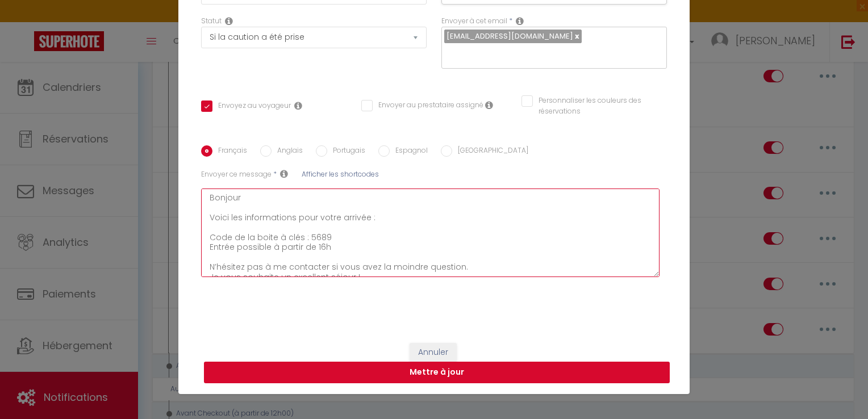 Image resolution: width=868 pixels, height=419 pixels. What do you see at coordinates (211, 21) in the screenshot?
I see `label: Statut` at bounding box center [211, 21].